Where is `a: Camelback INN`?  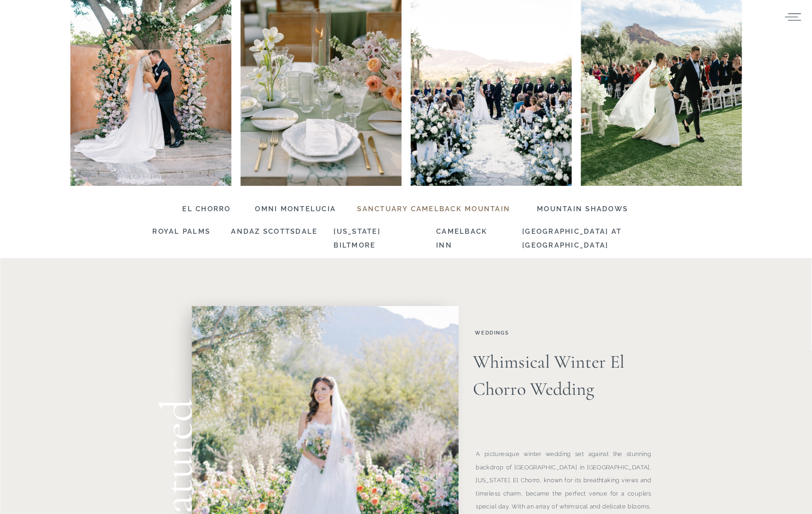 a: Camelback INN is located at coordinates (472, 230).